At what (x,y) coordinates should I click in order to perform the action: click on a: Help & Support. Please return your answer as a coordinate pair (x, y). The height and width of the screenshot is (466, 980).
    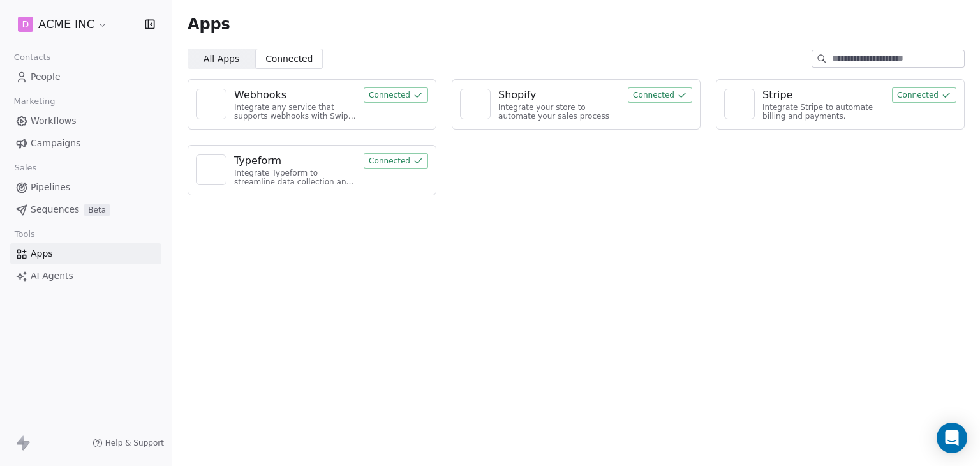
    Looking at the image, I should click on (129, 443).